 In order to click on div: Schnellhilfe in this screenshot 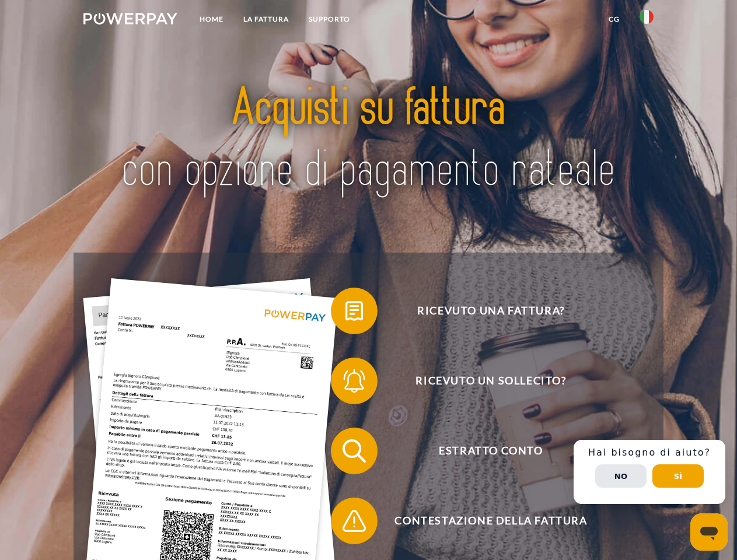, I will do `click(649, 472)`.